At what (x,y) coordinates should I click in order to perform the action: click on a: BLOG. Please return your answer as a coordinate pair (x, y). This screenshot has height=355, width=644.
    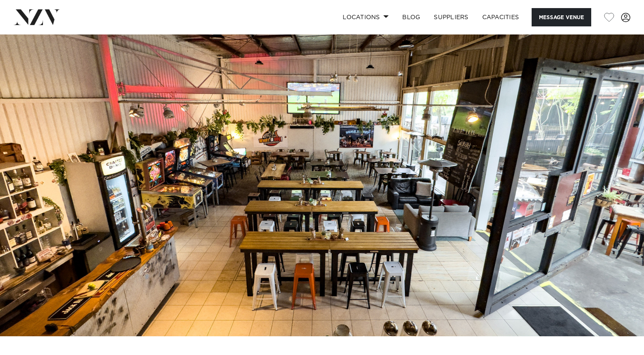
    Looking at the image, I should click on (411, 17).